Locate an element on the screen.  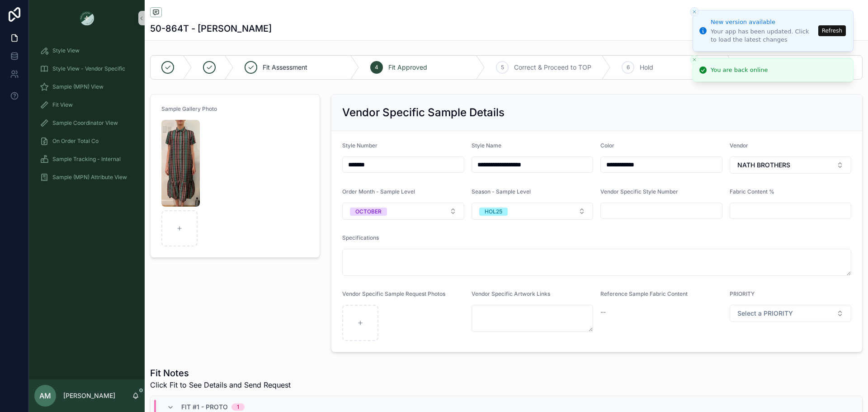
span: Sample Coordinator View is located at coordinates (85, 123).